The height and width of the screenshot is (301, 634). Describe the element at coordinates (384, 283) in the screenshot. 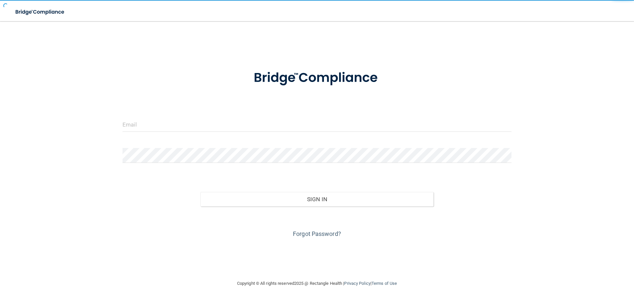

I see `a: Terms of Use` at that location.